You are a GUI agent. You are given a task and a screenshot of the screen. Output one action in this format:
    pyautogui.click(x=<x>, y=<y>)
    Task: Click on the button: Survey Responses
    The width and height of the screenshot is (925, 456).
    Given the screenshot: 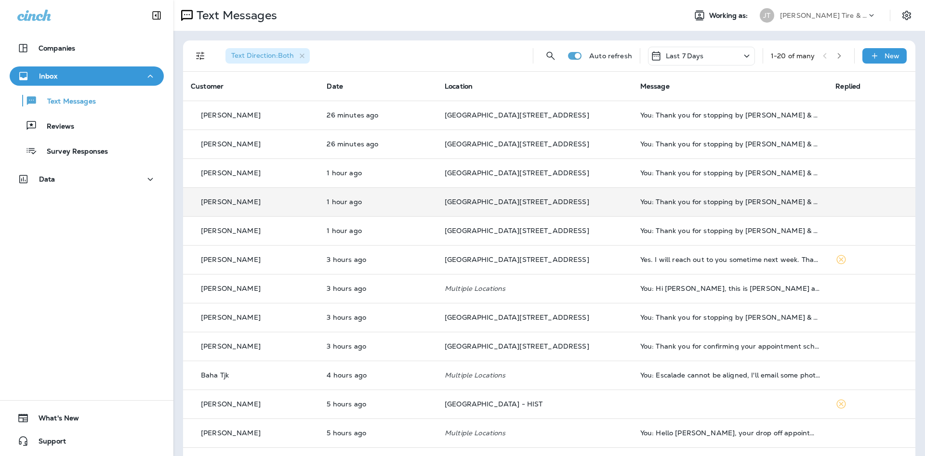 What is the action you would take?
    pyautogui.click(x=87, y=151)
    